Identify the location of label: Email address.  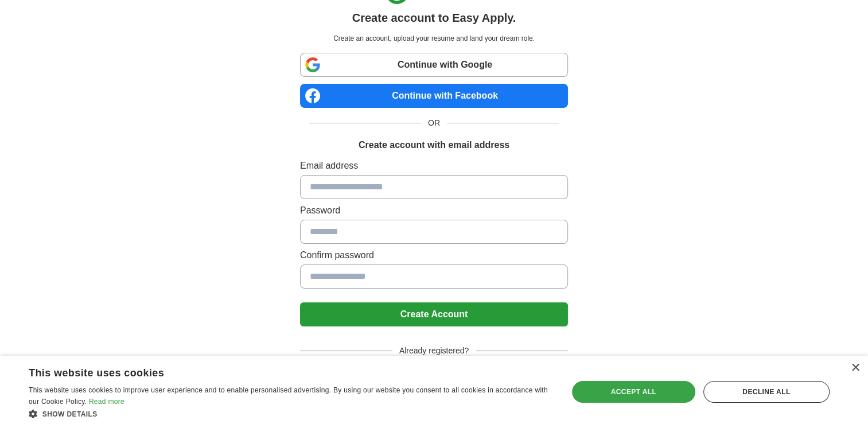
(434, 166).